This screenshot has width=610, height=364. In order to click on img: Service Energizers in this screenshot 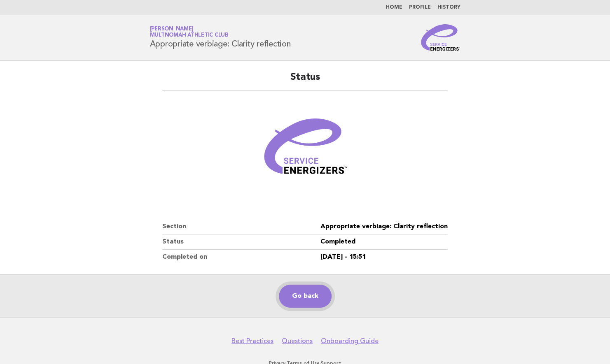, I will do `click(440, 37)`.